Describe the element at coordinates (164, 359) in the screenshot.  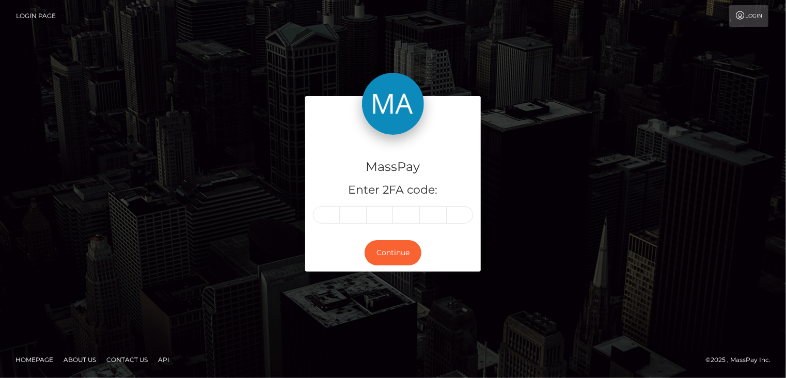
I see `a: API` at that location.